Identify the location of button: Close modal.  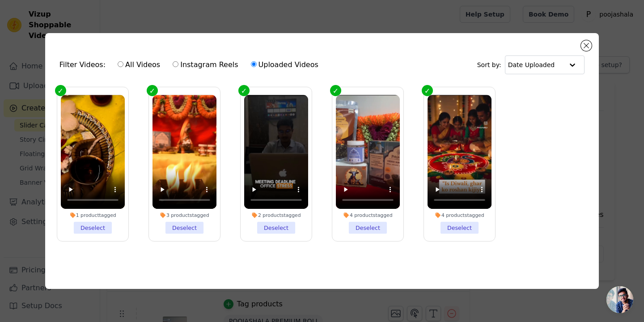
(586, 46).